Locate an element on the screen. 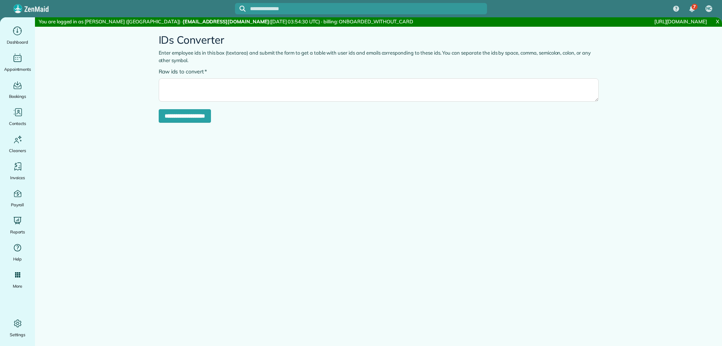  span: Payroll is located at coordinates (18, 205).